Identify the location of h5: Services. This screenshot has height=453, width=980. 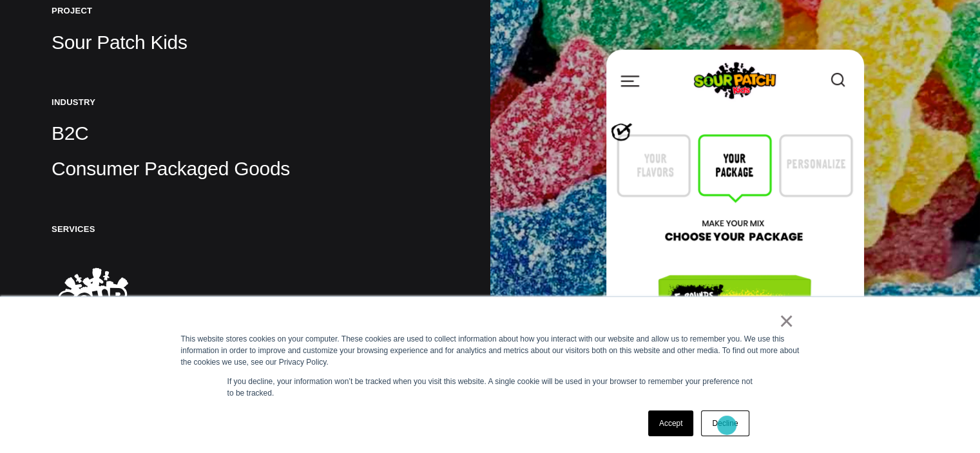
(245, 229).